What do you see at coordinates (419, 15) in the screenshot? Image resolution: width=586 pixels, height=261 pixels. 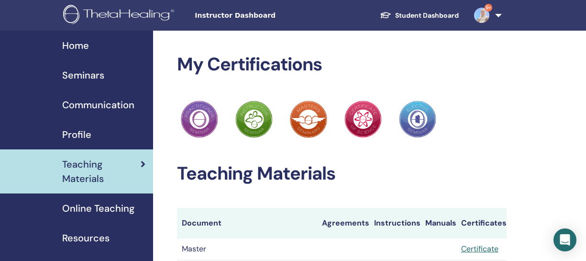 I see `a: Student Dashboard` at bounding box center [419, 15].